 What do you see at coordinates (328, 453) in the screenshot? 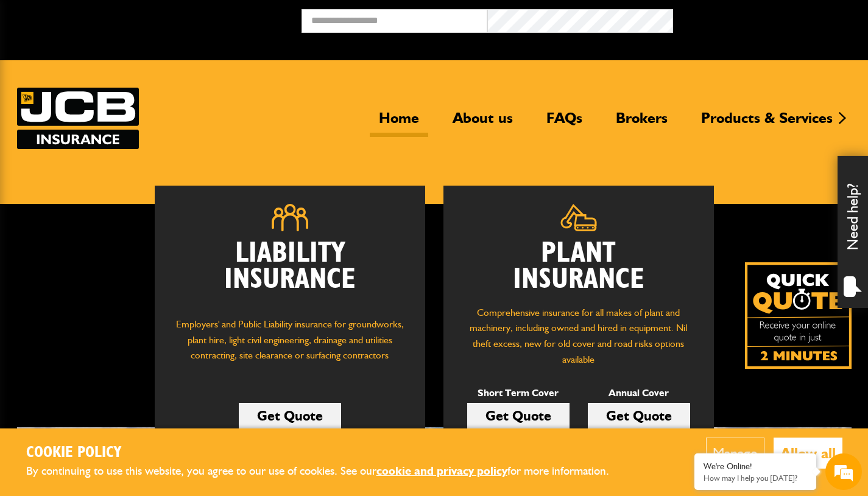
I see `h2: Cookie Policy` at bounding box center [328, 453].